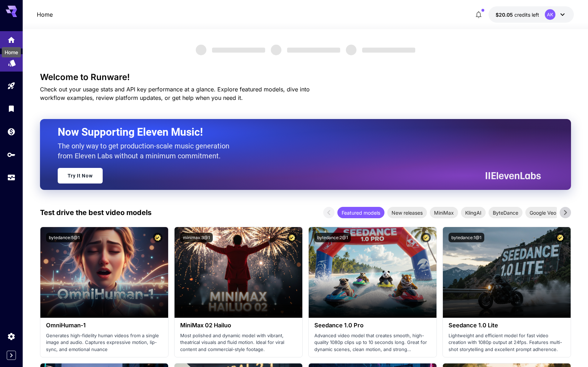  What do you see at coordinates (506, 213) in the screenshot?
I see `div: ByteDance` at bounding box center [506, 213].